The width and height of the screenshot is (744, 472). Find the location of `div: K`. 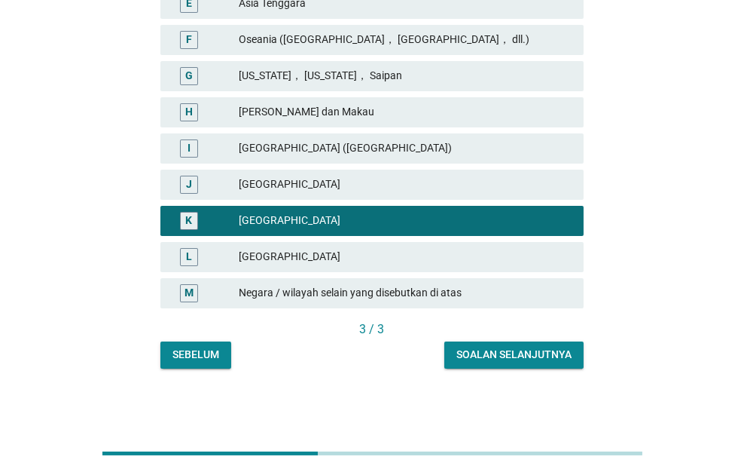

div: K is located at coordinates (188, 220).